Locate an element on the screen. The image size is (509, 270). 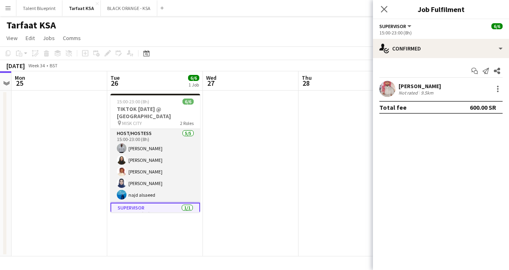
h1: Tarfaat KSA is located at coordinates (31, 25).